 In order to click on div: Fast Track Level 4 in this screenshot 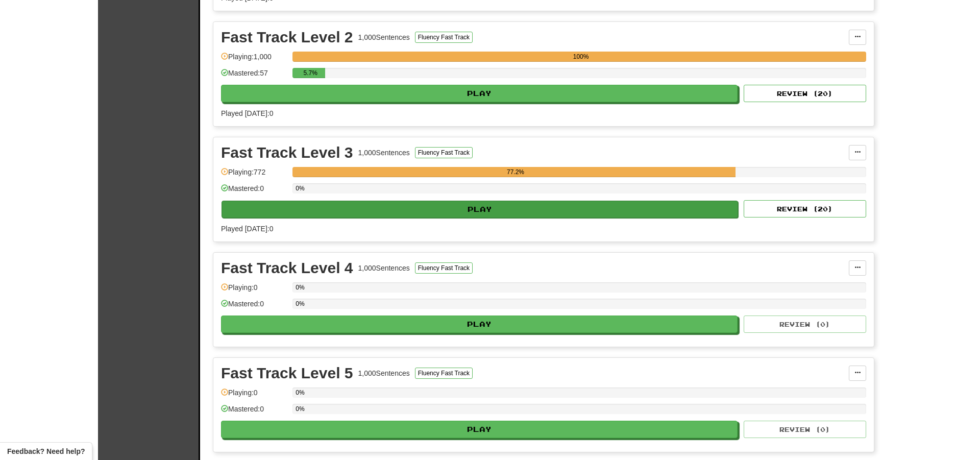, I will do `click(287, 268)`.